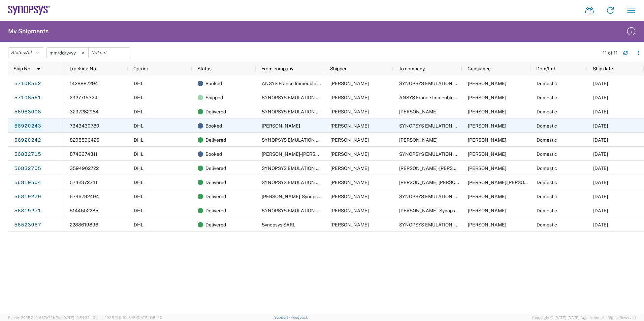 This screenshot has width=644, height=321. I want to click on span: Consignee, so click(479, 68).